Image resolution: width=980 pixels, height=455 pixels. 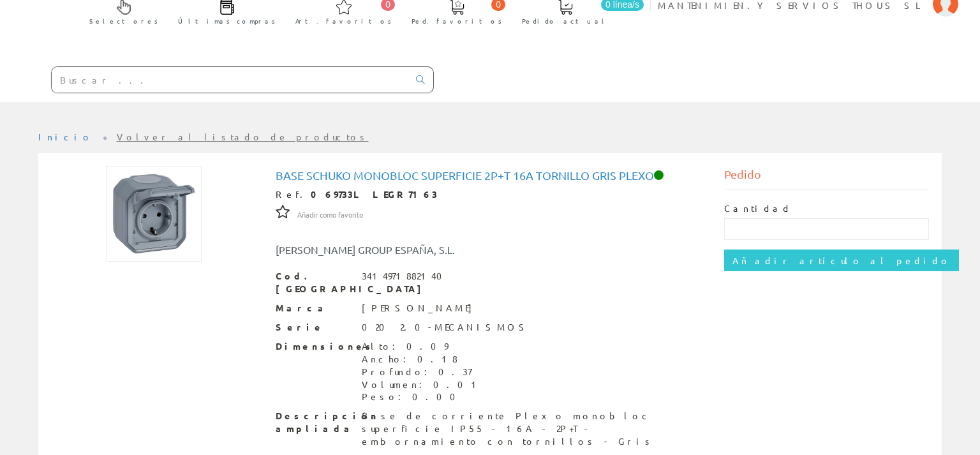 I want to click on div: Peso: 0.00, so click(x=422, y=397).